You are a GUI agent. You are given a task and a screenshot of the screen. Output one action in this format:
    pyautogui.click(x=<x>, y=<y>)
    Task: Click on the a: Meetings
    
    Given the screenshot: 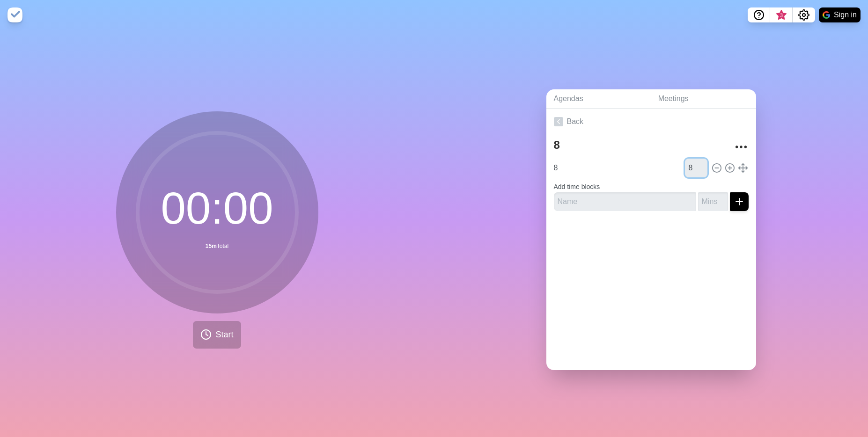 What is the action you would take?
    pyautogui.click(x=704, y=99)
    